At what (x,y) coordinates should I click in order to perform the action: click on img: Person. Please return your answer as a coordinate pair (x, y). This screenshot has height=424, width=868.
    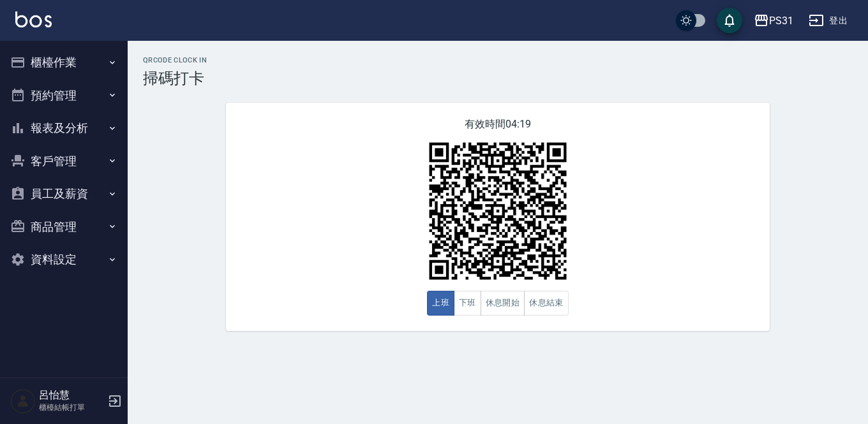
    Looking at the image, I should click on (23, 401).